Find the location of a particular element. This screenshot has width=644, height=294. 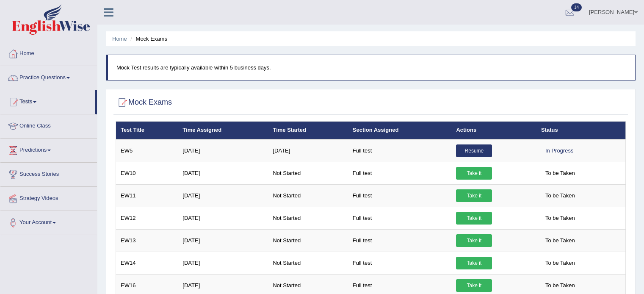

a: Tests is located at coordinates (47, 101).